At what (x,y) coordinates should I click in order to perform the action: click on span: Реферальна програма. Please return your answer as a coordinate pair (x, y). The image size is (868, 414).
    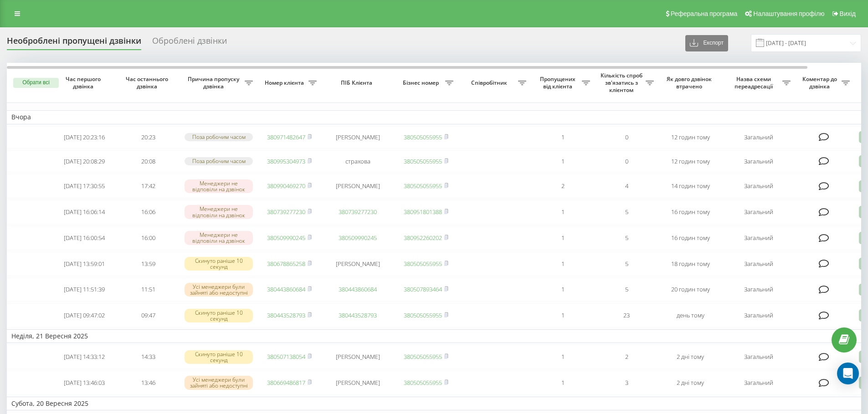
    Looking at the image, I should click on (704, 14).